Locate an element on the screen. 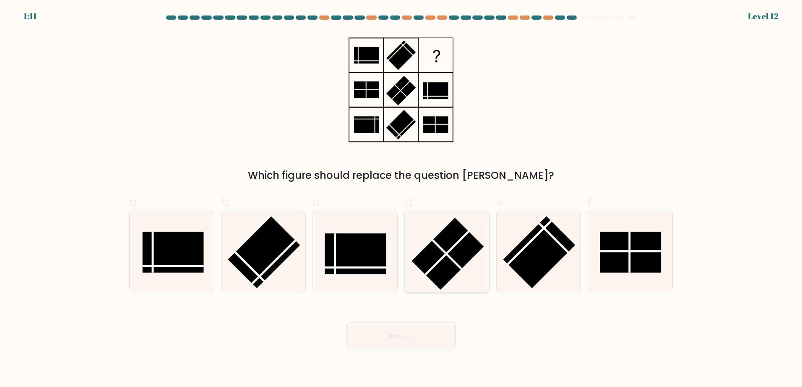  span: c. is located at coordinates (317, 202).